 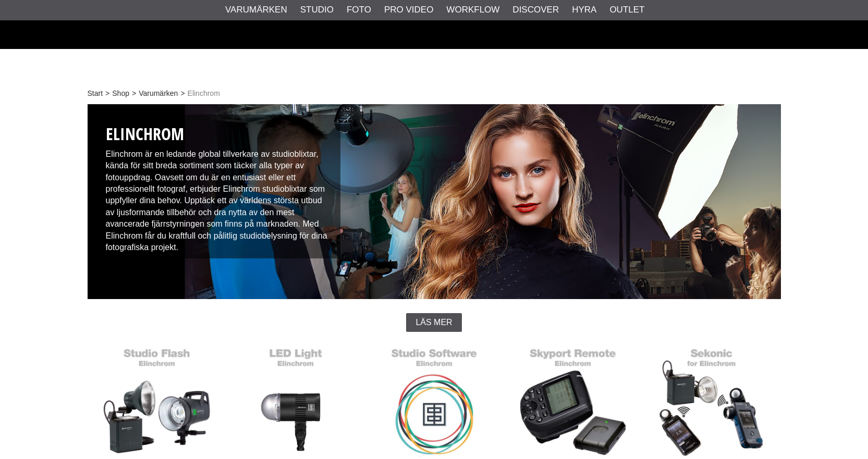 What do you see at coordinates (434, 202) in the screenshot?
I see `img: Elinchrom Studioblixtar` at bounding box center [434, 202].